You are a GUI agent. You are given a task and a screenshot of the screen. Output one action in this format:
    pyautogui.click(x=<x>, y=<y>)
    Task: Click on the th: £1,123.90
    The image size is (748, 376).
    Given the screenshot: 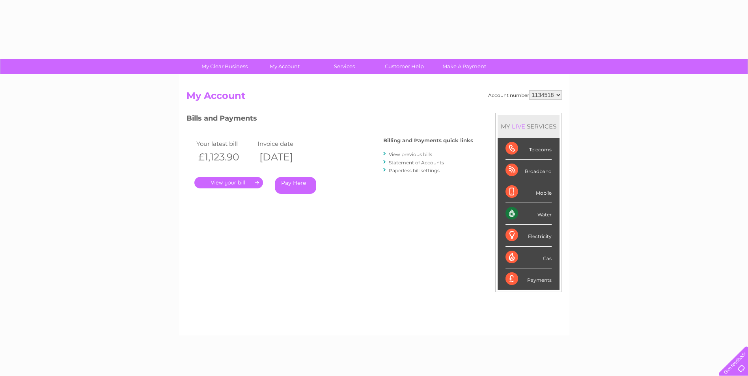 What is the action you would take?
    pyautogui.click(x=225, y=157)
    